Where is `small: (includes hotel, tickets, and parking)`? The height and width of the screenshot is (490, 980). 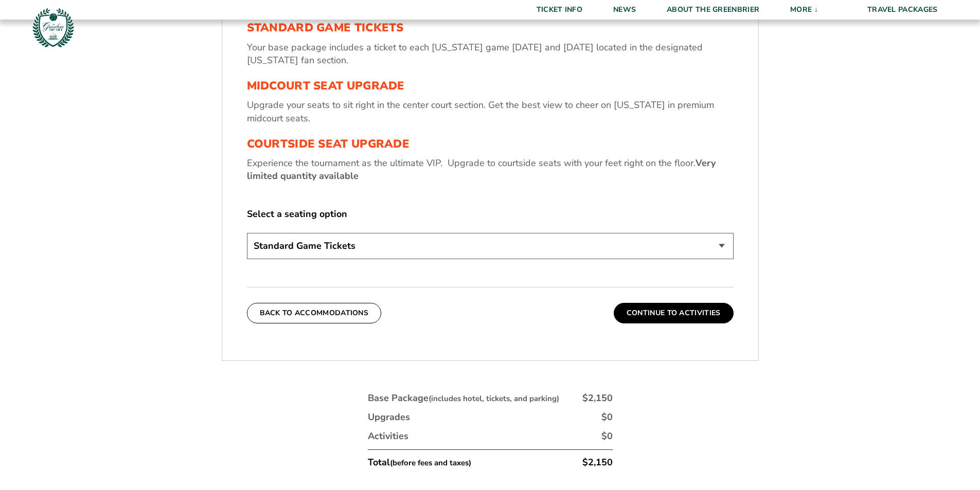
small: (includes hotel, tickets, and parking) is located at coordinates (494, 399).